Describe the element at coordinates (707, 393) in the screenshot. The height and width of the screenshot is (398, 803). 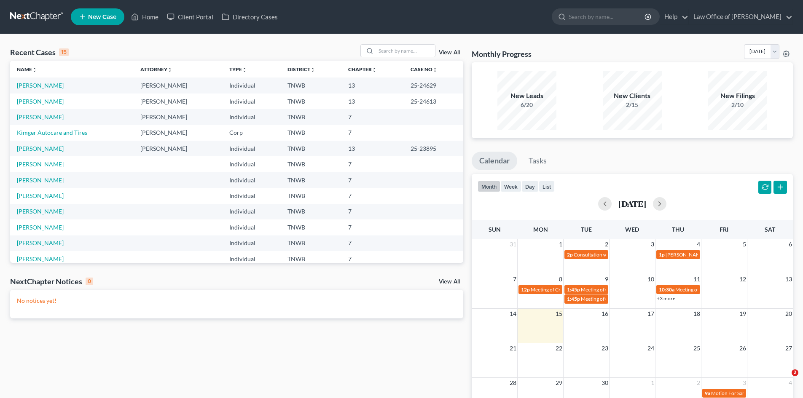
I see `span: 9a` at that location.